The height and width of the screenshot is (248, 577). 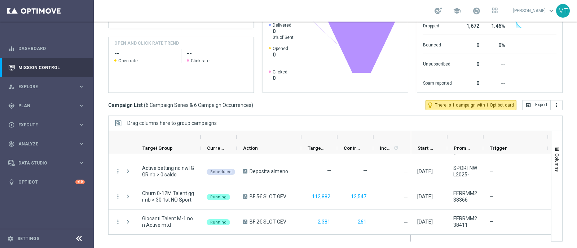 What do you see at coordinates (146, 43) in the screenshot?
I see `h4: OPEN AND CLICK RATE TREND` at bounding box center [146, 43].